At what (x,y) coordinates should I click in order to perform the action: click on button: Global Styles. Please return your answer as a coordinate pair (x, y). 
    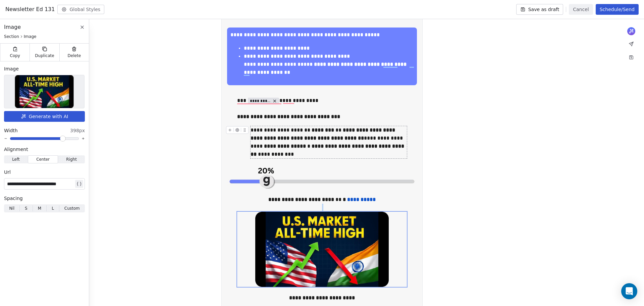
    Looking at the image, I should click on (81, 9).